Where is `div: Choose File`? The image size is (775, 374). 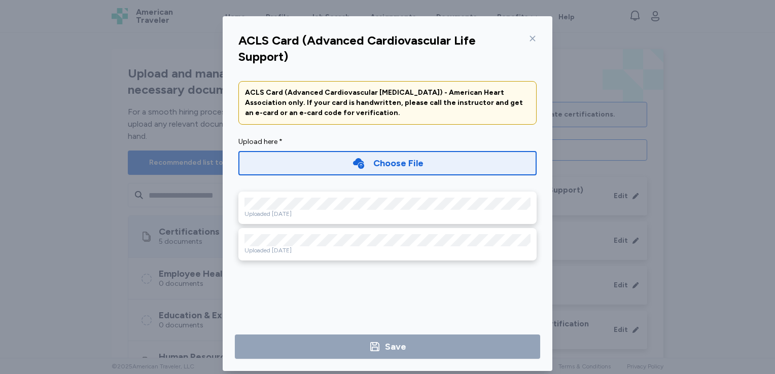 div: Choose File is located at coordinates (398, 163).